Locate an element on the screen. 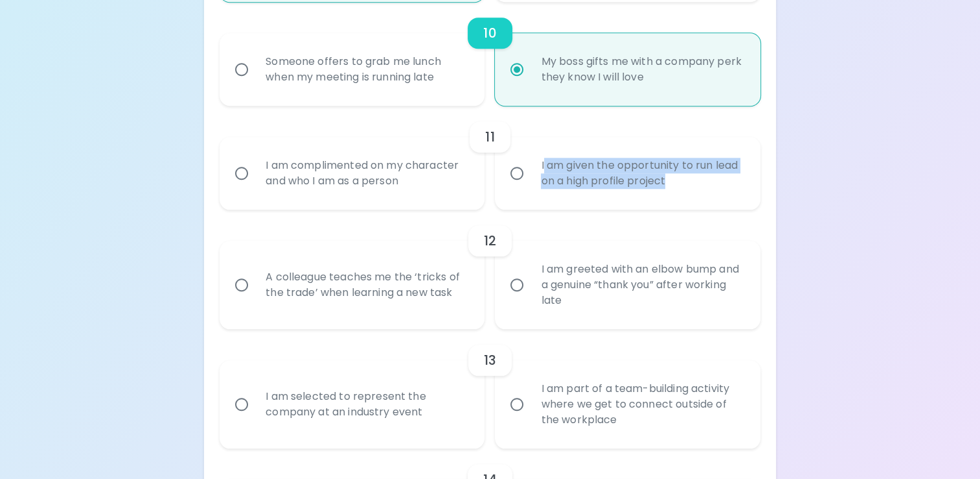 The image size is (980, 479). div: A colleague teaches me the ‘tricks of the trade’ when learning a new task is located at coordinates (366, 285).